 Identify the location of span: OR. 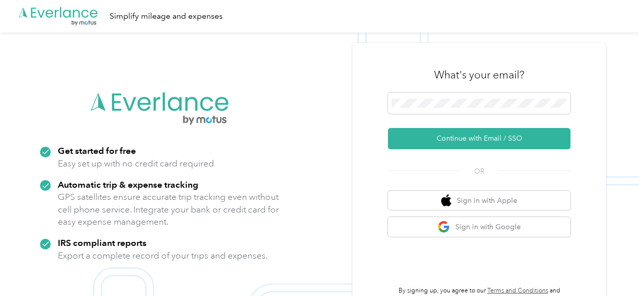
(479, 171).